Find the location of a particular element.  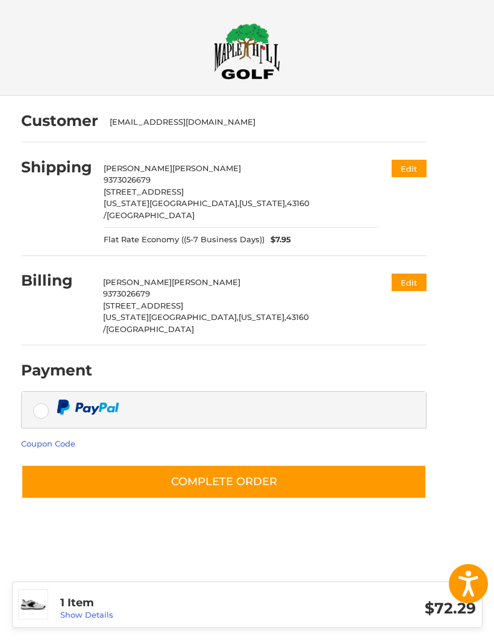

h2: Shipping is located at coordinates (57, 168).